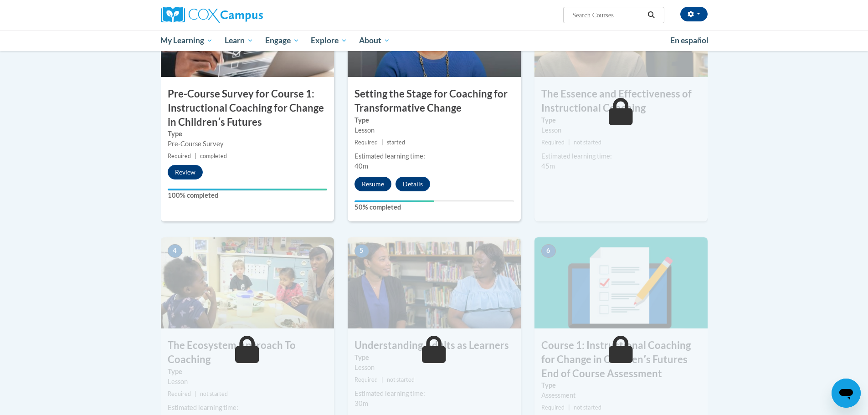  I want to click on span: started, so click(396, 142).